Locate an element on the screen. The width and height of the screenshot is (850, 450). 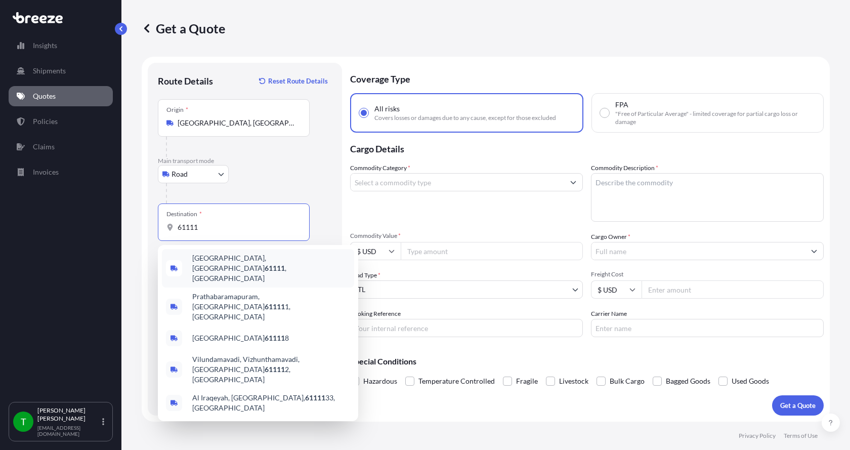
div: Show suggestions is located at coordinates (258, 333).